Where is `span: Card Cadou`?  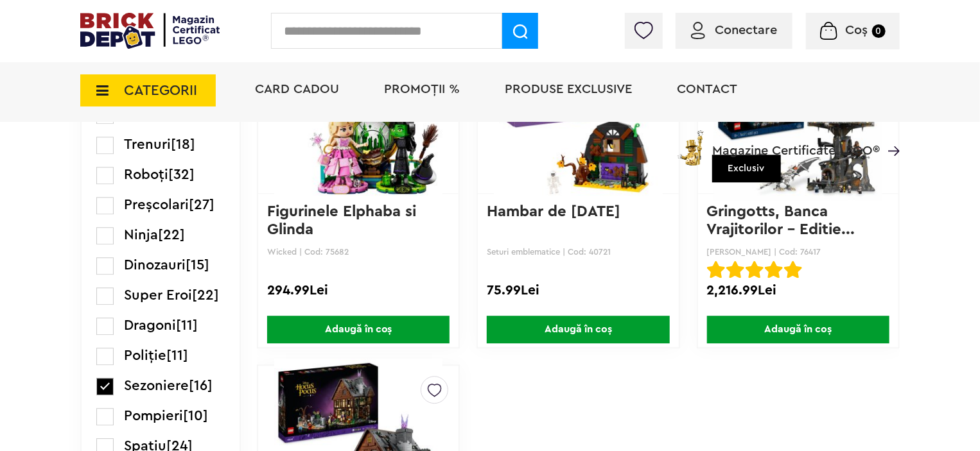 span: Card Cadou is located at coordinates (297, 89).